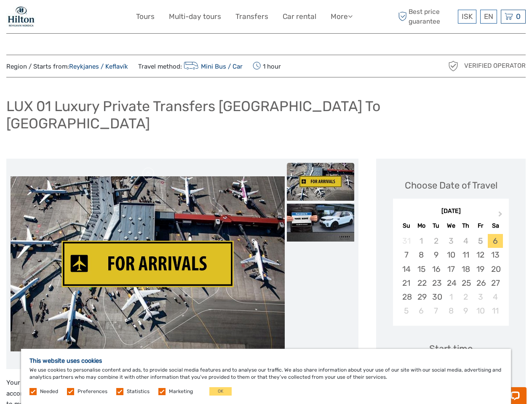  Describe the element at coordinates (451, 185) in the screenshot. I see `div: Choose Date of Travel` at that location.